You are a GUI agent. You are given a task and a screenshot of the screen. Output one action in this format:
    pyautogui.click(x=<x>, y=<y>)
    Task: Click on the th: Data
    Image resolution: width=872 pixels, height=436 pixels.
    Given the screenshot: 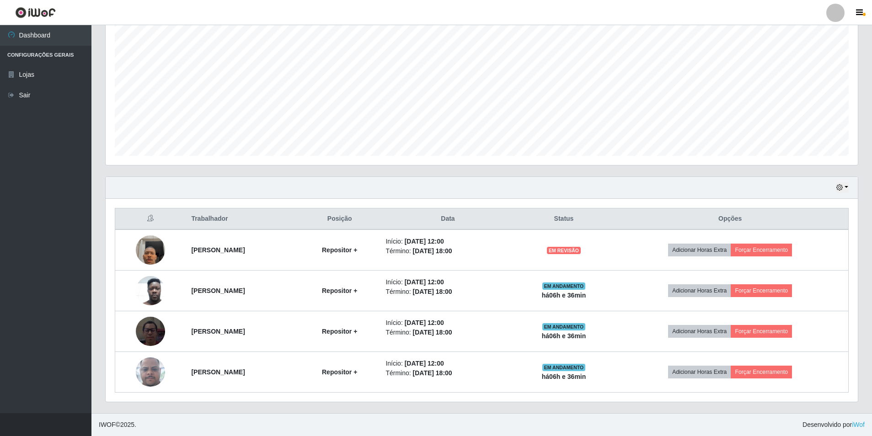 What is the action you would take?
    pyautogui.click(x=447, y=219)
    